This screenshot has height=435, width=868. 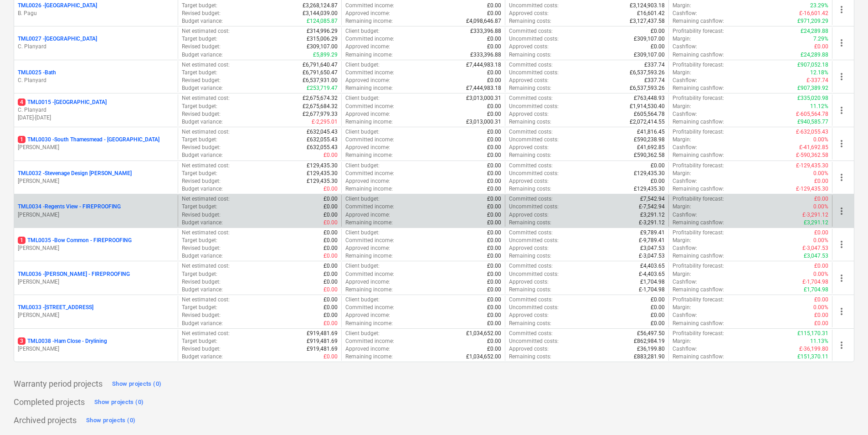 I want to click on p: £632,055.43, so click(x=323, y=147).